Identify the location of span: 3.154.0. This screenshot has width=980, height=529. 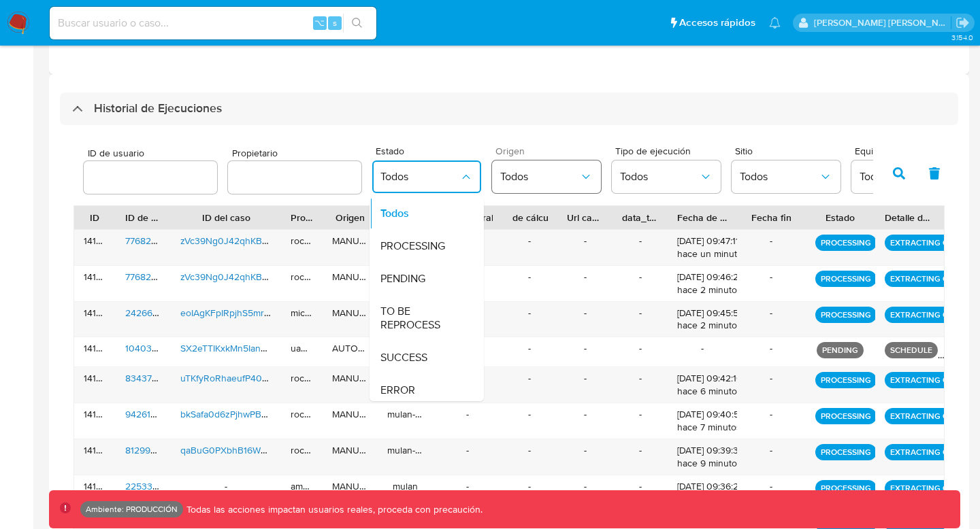
(962, 38).